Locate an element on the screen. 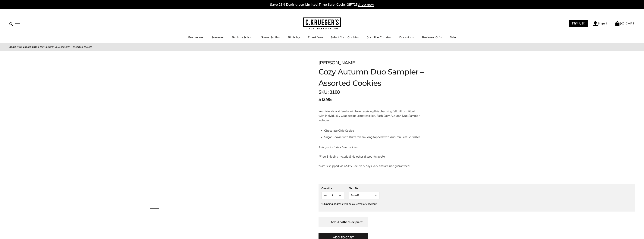 Image resolution: width=644 pixels, height=239 pixels. a: Summer is located at coordinates (218, 37).